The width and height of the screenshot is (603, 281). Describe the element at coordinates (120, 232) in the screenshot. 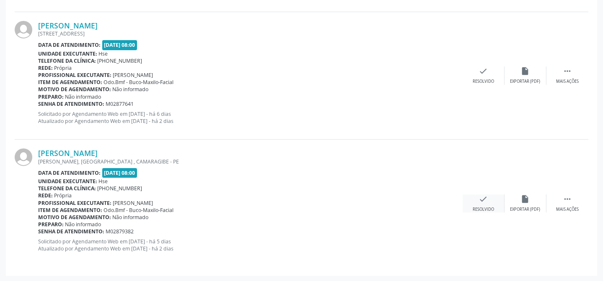

I see `span: M02879382` at that location.